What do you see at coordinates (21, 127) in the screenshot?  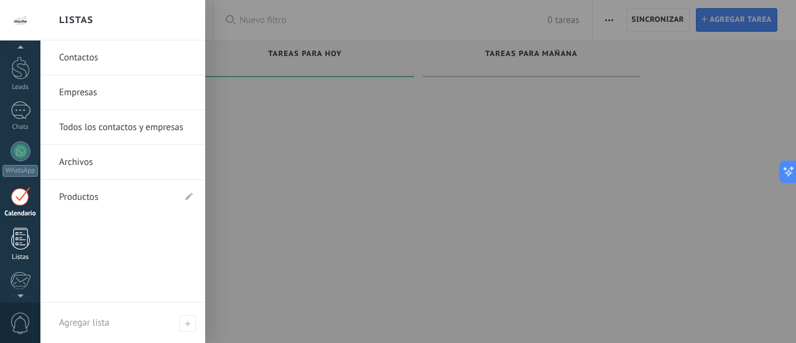 I see `div: Chats` at bounding box center [21, 127].